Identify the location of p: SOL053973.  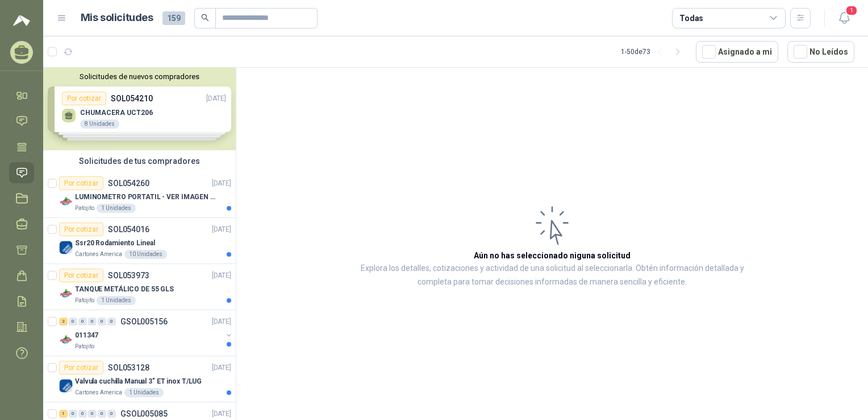
(128, 276).